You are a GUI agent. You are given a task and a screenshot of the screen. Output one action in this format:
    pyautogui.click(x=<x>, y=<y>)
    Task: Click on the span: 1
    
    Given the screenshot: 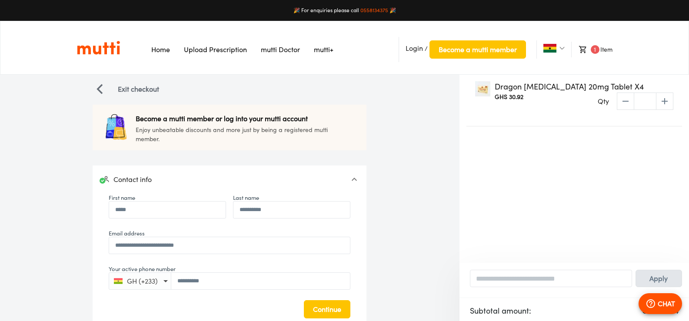 What is the action you would take?
    pyautogui.click(x=595, y=50)
    